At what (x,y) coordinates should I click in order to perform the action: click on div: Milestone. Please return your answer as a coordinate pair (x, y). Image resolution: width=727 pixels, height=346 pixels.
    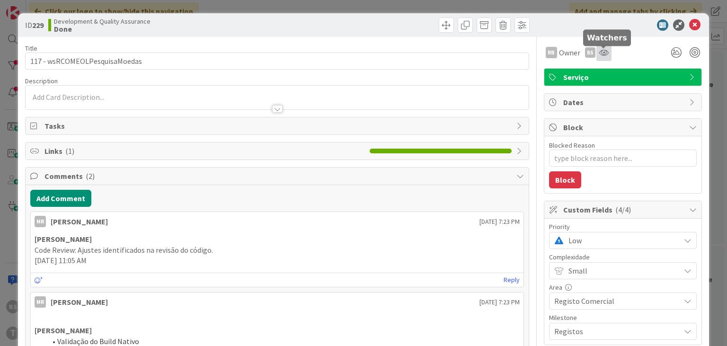
    Looking at the image, I should click on (622, 317).